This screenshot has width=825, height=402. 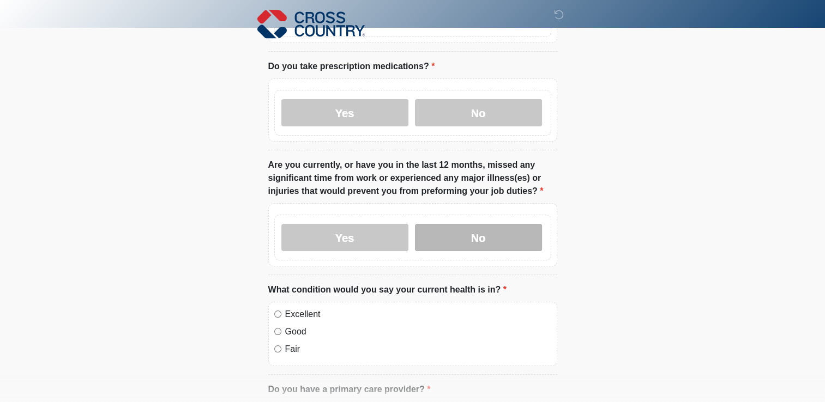 I want to click on input: Good, so click(x=278, y=331).